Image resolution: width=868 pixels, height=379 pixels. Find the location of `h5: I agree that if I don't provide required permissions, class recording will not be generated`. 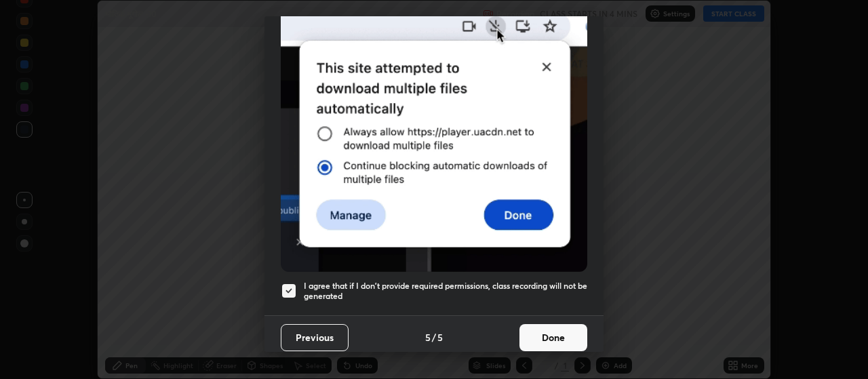

h5: I agree that if I don't provide required permissions, class recording will not be generated is located at coordinates (446, 291).